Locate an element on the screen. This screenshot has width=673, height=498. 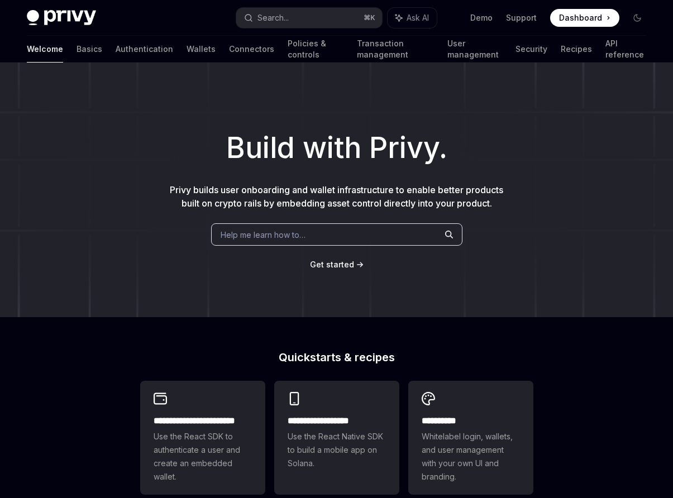
span: Get started is located at coordinates (332, 264).